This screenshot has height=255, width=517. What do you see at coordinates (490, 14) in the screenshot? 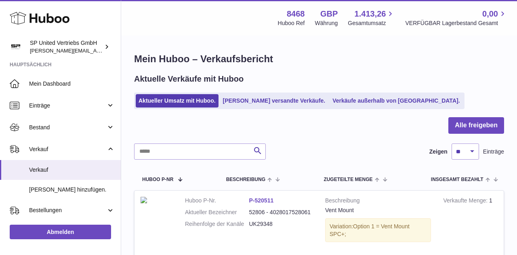
I see `span: 0,00` at bounding box center [490, 14].